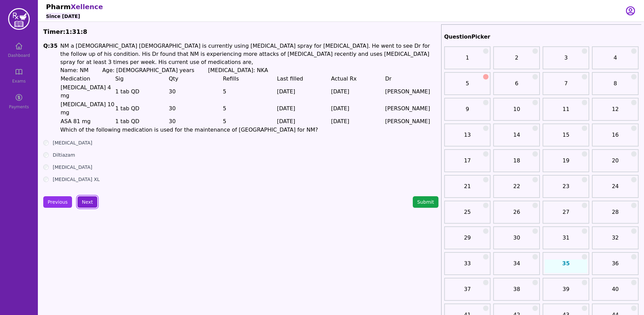 The image size is (644, 315). I want to click on a: 25, so click(468, 214).